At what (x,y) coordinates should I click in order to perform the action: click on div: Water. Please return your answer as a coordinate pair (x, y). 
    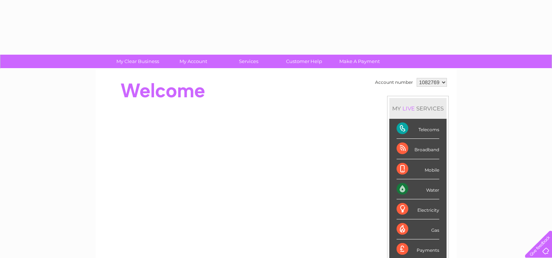
    Looking at the image, I should click on (418, 189).